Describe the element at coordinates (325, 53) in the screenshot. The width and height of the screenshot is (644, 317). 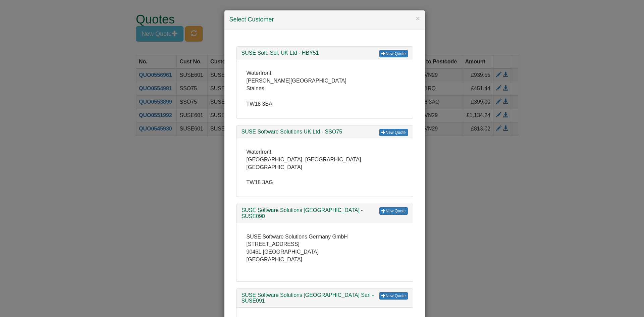
I see `h3: SUSE Soft. Sol. UK Ltd - HBY51` at that location.